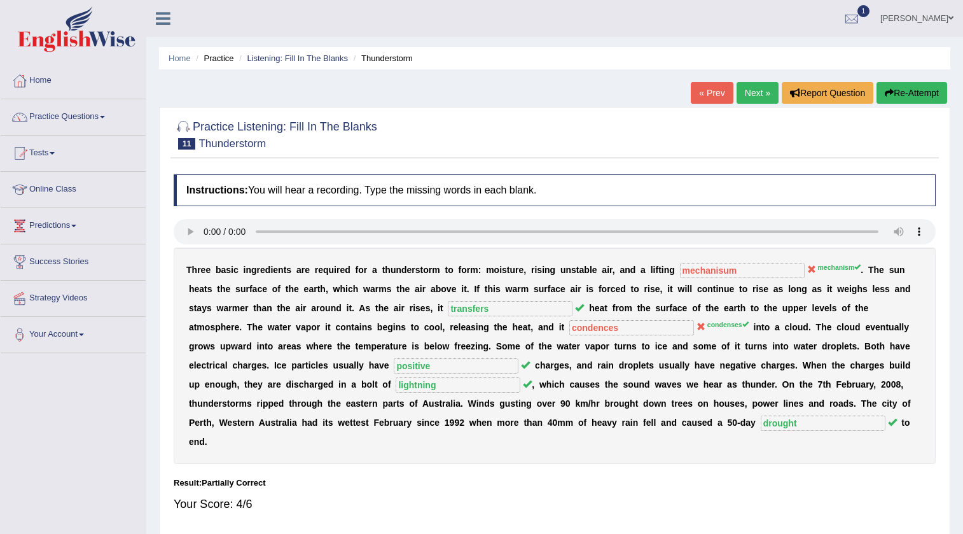  Describe the element at coordinates (475, 289) in the screenshot. I see `b: I` at that location.